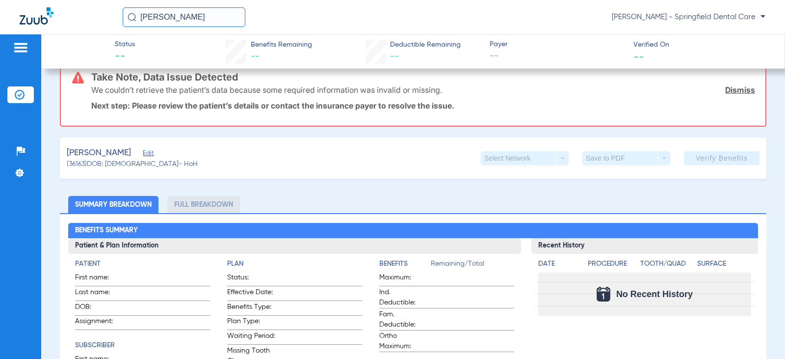 This screenshot has height=359, width=785. Describe the element at coordinates (425, 45) in the screenshot. I see `span: Deductible Remaining` at that location.